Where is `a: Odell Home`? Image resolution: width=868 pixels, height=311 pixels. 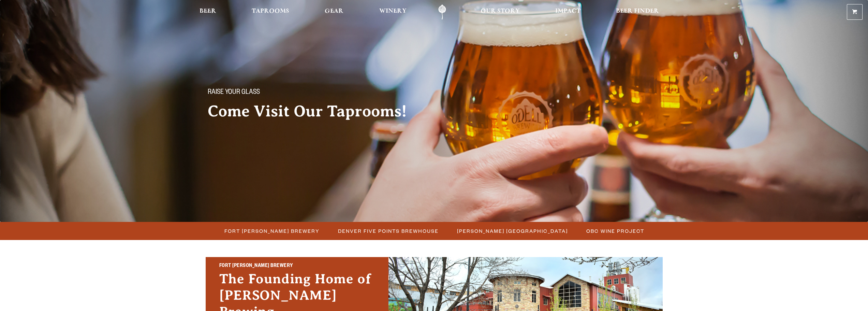 a: Odell Home is located at coordinates (442, 12).